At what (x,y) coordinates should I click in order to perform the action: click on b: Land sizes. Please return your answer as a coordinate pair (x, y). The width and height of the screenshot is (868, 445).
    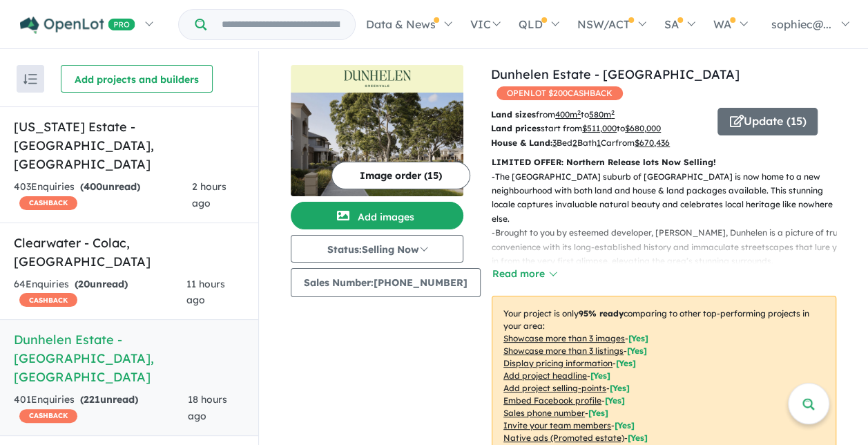
    Looking at the image, I should click on (513, 114).